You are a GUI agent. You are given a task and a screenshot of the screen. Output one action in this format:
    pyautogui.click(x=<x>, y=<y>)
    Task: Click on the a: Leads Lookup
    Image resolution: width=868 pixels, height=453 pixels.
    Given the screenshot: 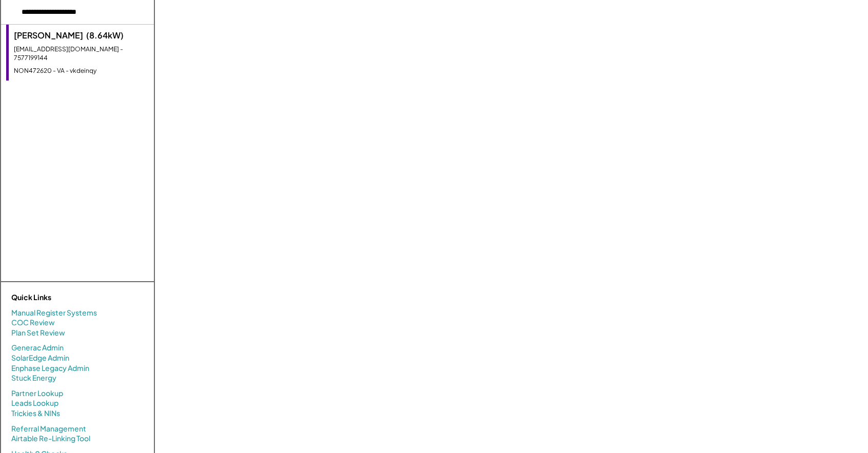 What is the action you would take?
    pyautogui.click(x=35, y=403)
    